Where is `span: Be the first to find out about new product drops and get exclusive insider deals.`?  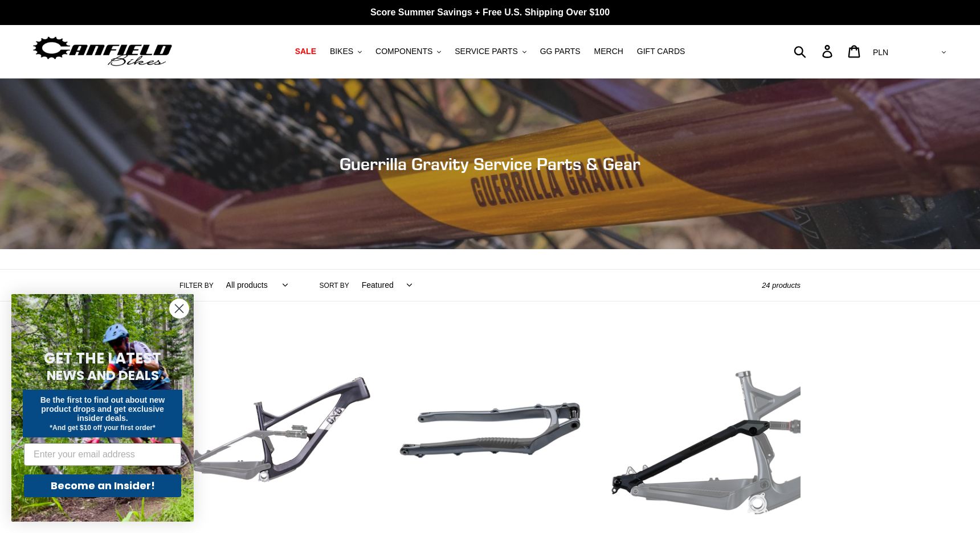
span: Be the first to find out about new product drops and get exclusive insider deals. is located at coordinates (103, 409).